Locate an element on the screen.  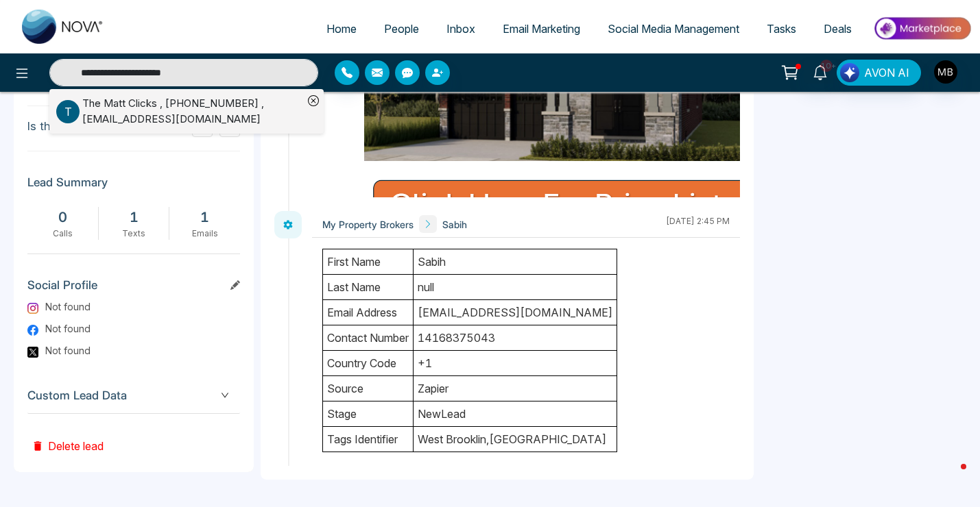
h3: Lead Summary is located at coordinates (134, 185).